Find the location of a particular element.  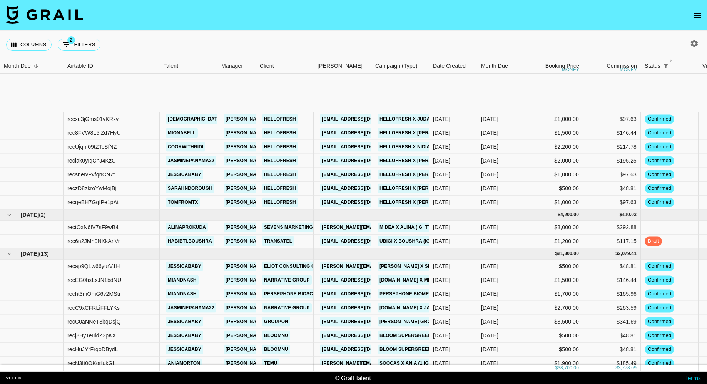

div: recUjqm09tZTcSfNZ is located at coordinates (92, 147).